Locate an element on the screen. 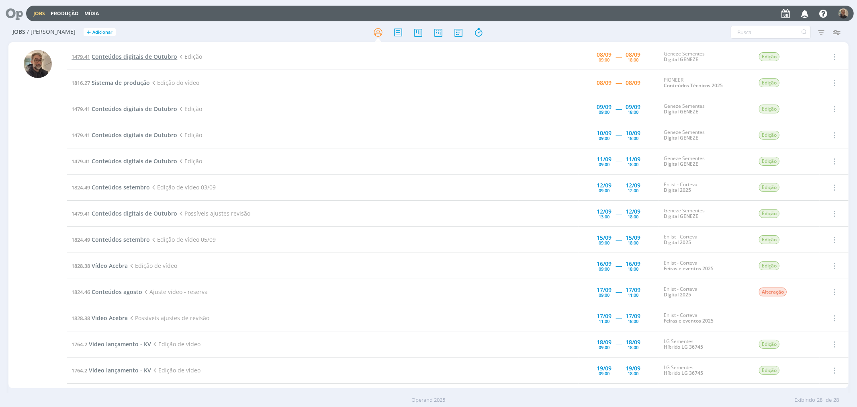  span: Sistema de produção is located at coordinates (121, 82).